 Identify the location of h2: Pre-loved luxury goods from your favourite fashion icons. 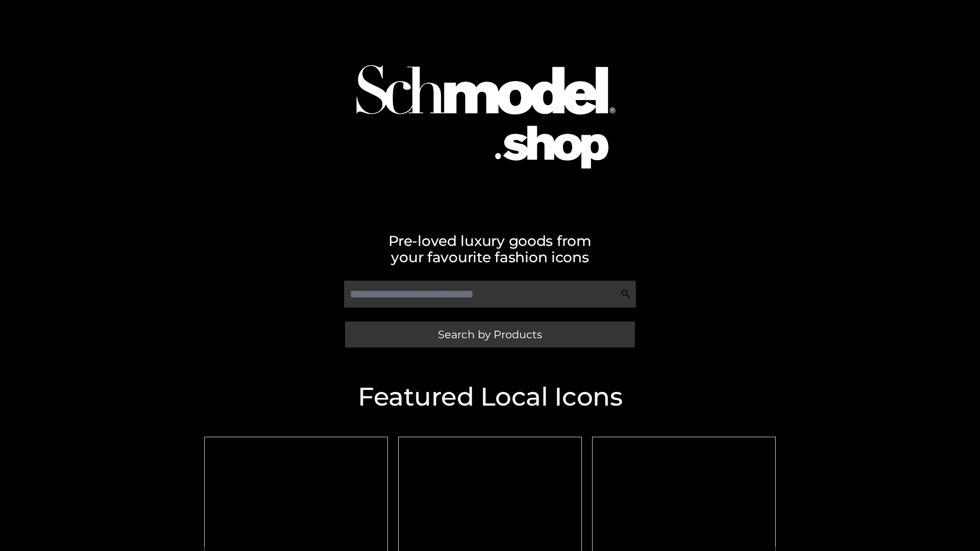
(490, 249).